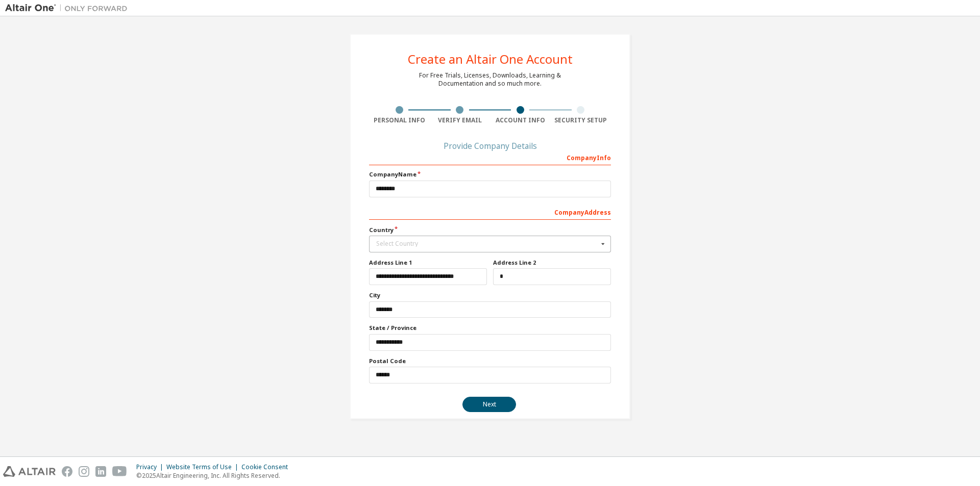  I want to click on img: youtube.svg, so click(119, 472).